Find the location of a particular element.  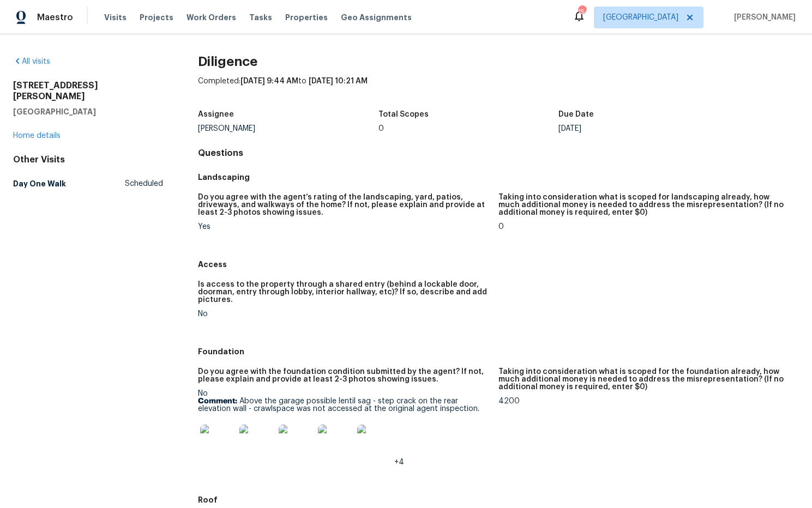

h5: Landscaping is located at coordinates (498, 177).